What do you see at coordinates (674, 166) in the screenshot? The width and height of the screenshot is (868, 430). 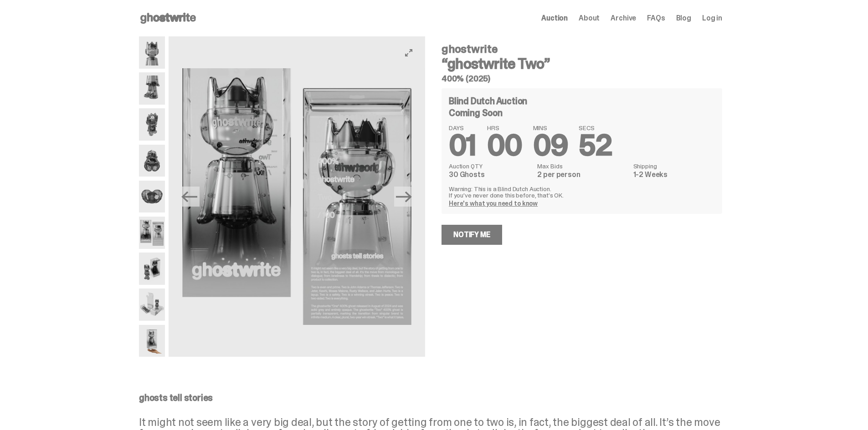 I see `dt: Shipping` at bounding box center [674, 166].